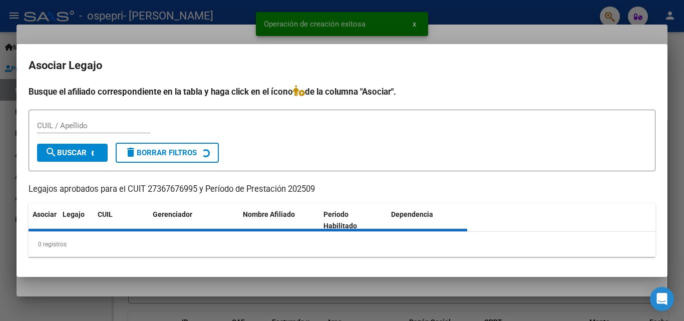 This screenshot has width=684, height=321. Describe the element at coordinates (76, 220) in the screenshot. I see `datatable-header-cell: Legajo` at that location.